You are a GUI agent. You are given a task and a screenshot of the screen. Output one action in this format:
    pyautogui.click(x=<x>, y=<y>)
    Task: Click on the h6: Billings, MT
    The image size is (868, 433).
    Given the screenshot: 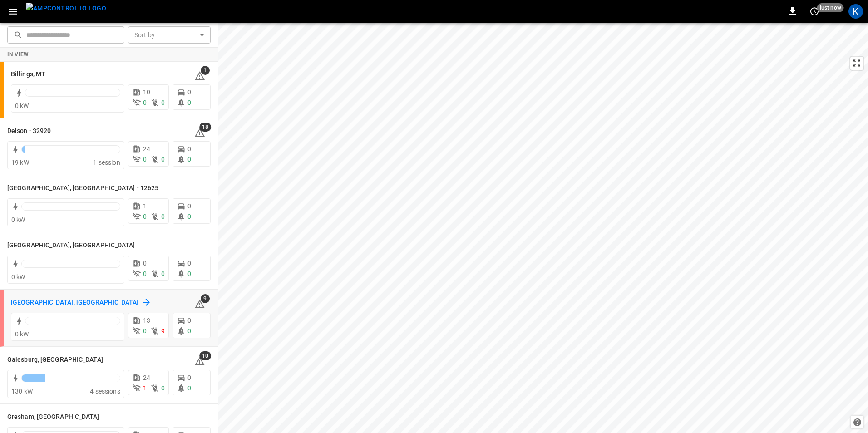 What is the action you would take?
    pyautogui.click(x=28, y=75)
    